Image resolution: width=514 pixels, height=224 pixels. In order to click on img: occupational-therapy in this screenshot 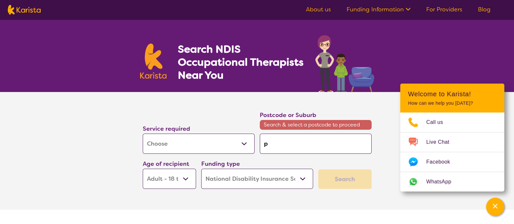, I will do `click(345, 63)`.